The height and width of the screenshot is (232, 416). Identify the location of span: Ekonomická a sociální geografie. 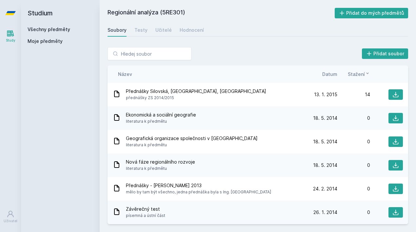
(161, 115).